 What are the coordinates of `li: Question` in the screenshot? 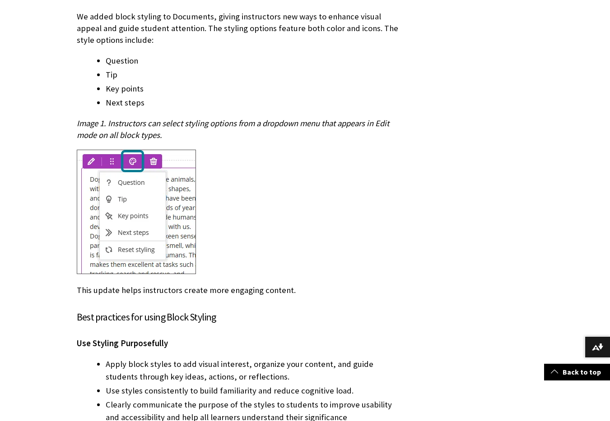 It's located at (252, 61).